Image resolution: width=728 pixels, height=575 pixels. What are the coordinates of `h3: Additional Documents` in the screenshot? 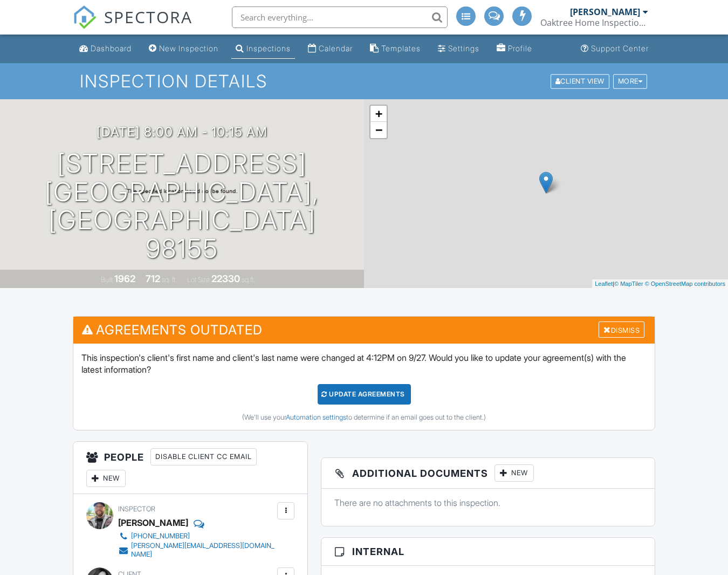 It's located at (488, 473).